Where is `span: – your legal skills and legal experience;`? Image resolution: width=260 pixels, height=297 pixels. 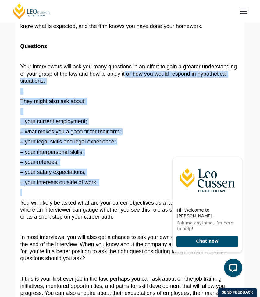
span: – your legal skills and legal experience; is located at coordinates (68, 142).